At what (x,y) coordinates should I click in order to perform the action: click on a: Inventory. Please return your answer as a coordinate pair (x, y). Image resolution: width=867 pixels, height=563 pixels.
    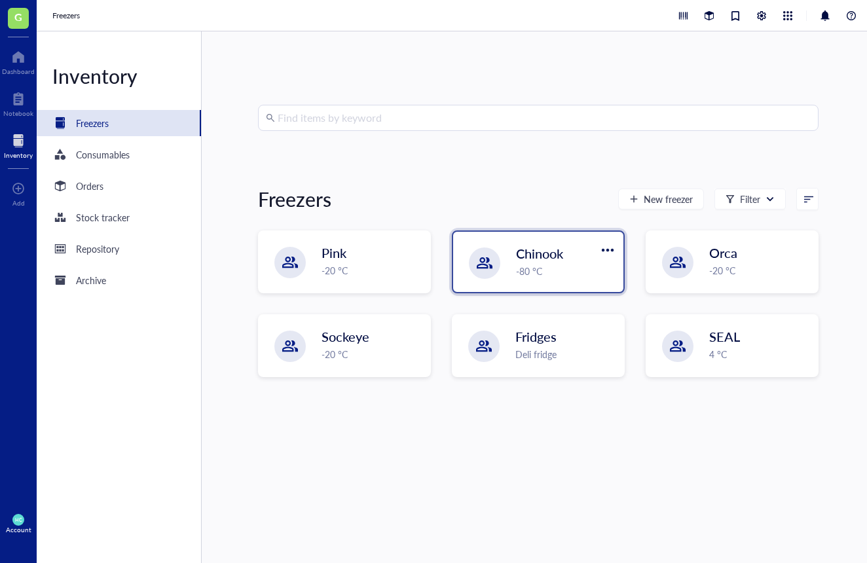
    Looking at the image, I should click on (18, 145).